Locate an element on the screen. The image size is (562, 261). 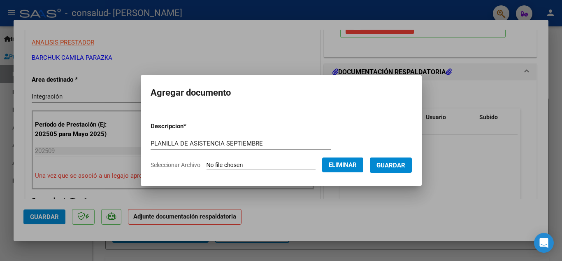
p: Descripcion is located at coordinates (190, 126).